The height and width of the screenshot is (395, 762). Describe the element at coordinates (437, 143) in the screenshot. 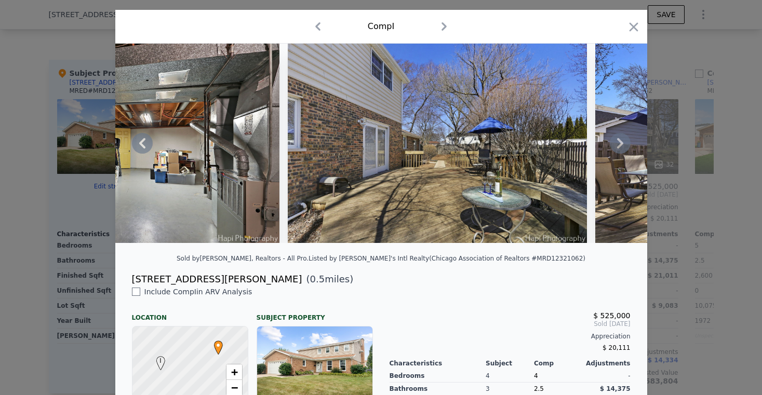

I see `img: Property Img` at that location.